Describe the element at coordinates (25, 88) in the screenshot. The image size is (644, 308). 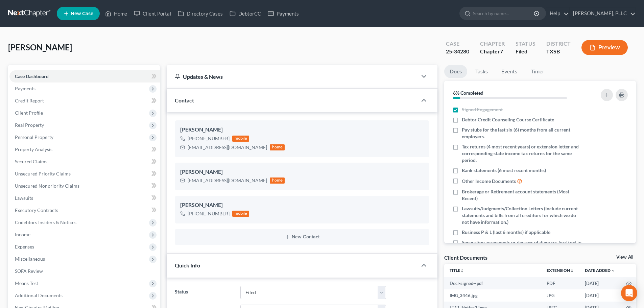
I see `span: Payments` at that location.